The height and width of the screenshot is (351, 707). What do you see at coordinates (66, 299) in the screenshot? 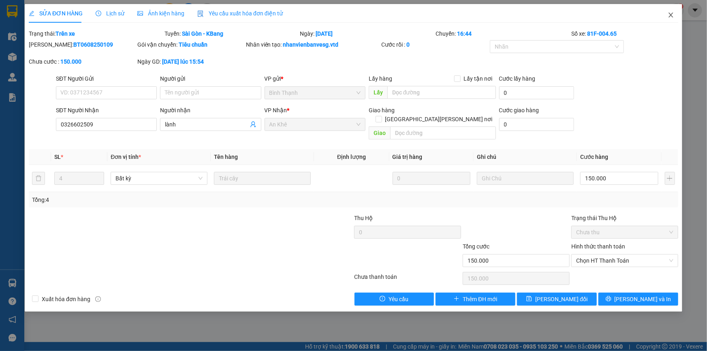
I see `span: Xuất hóa đơn hàng` at bounding box center [66, 299].